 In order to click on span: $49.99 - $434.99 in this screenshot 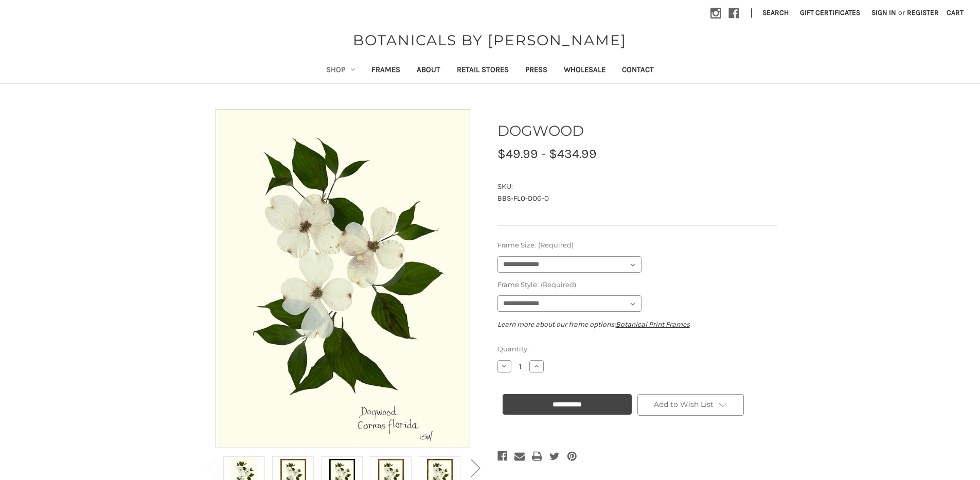, I will do `click(547, 154)`.